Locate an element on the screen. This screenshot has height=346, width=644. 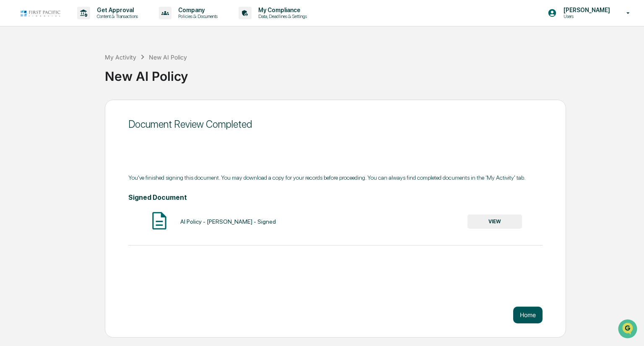
a: Powered byPylon is located at coordinates (80, 145).